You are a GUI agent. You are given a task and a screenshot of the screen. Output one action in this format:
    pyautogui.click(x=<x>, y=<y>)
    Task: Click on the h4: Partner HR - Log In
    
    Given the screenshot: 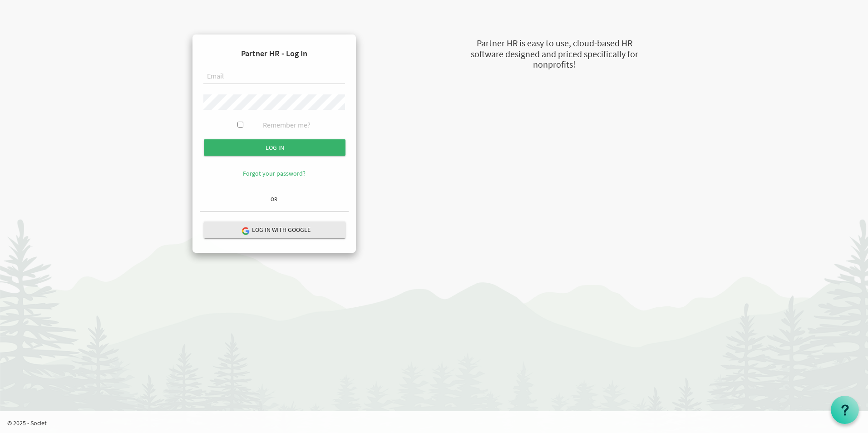 What is the action you would take?
    pyautogui.click(x=274, y=53)
    